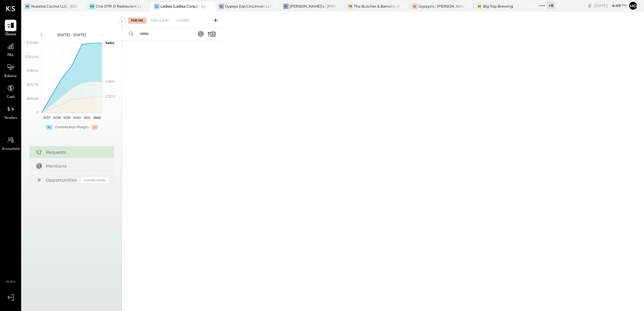 This screenshot has width=644, height=311. What do you see at coordinates (11, 28) in the screenshot?
I see `a: Queue` at bounding box center [11, 28].